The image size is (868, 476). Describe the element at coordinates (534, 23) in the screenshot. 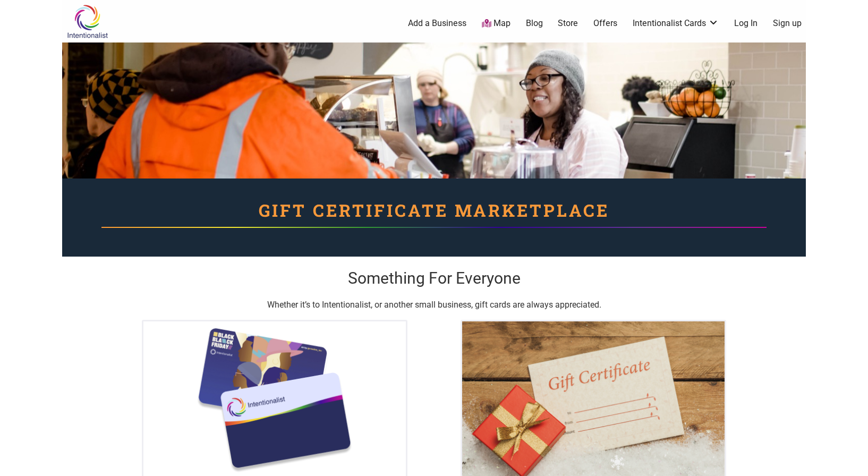

I see `a: Blog` at that location.